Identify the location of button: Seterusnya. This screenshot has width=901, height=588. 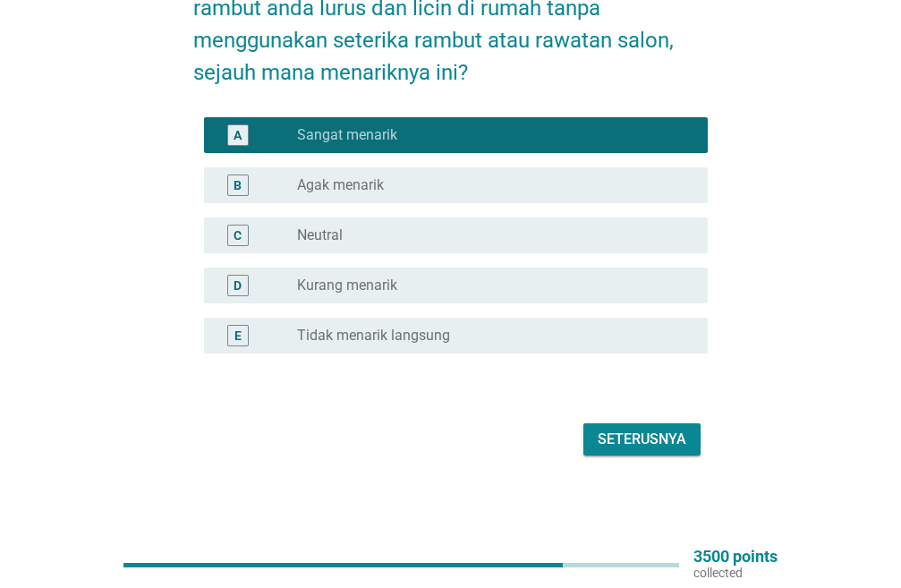
(642, 440).